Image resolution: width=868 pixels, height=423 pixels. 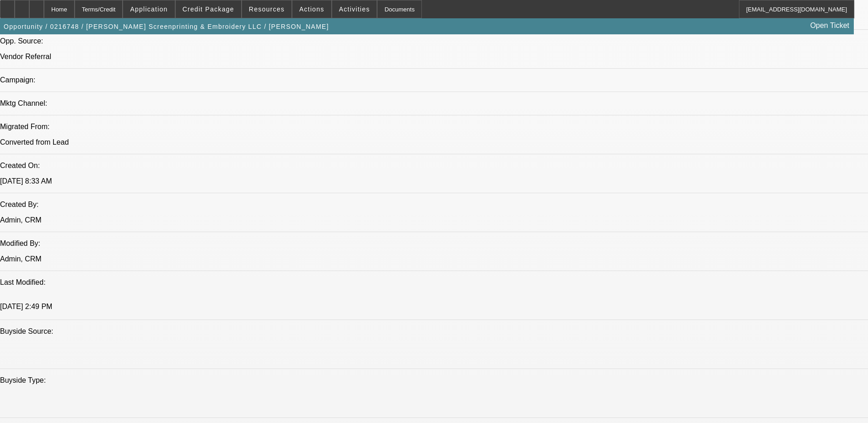 What do you see at coordinates (208, 9) in the screenshot?
I see `button: Credit Package` at bounding box center [208, 9].